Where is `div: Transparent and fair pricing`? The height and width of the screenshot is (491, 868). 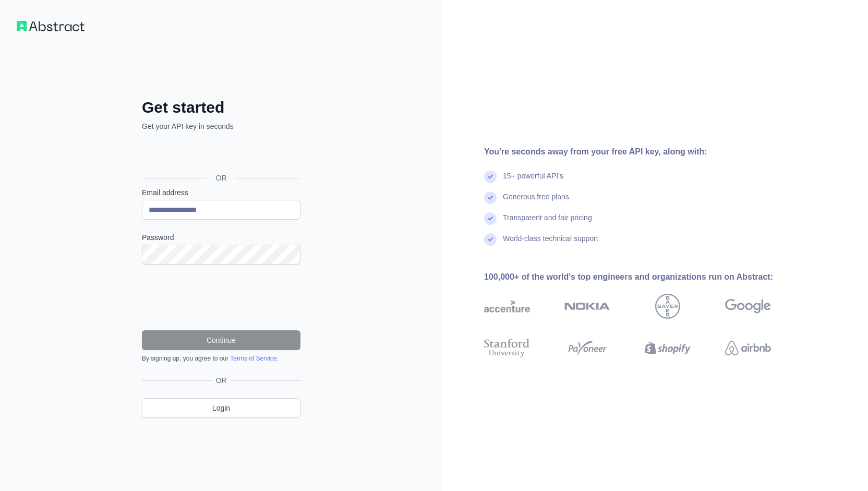 div: Transparent and fair pricing is located at coordinates (547, 223).